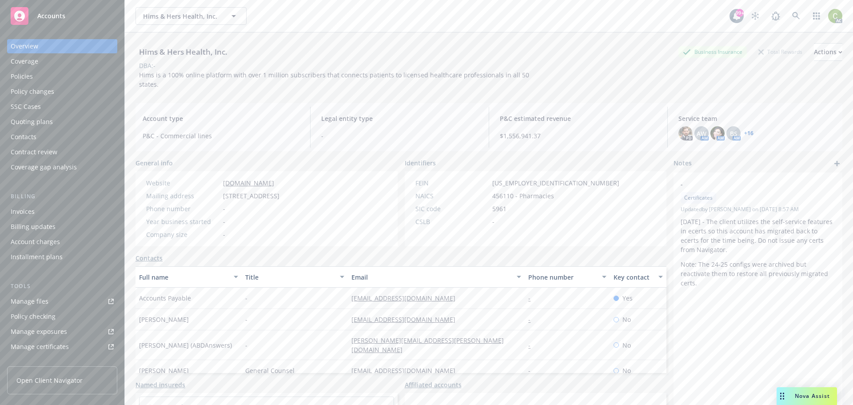 The height and width of the screenshot is (405, 853). I want to click on a: add, so click(837, 163).